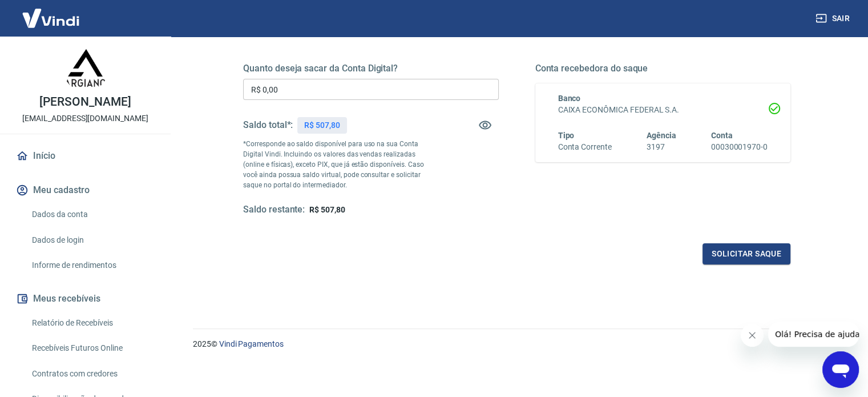 This screenshot has height=397, width=868. Describe the element at coordinates (663, 110) in the screenshot. I see `h6: CAIXA ECONÔMICA FEDERAL S.A.` at that location.